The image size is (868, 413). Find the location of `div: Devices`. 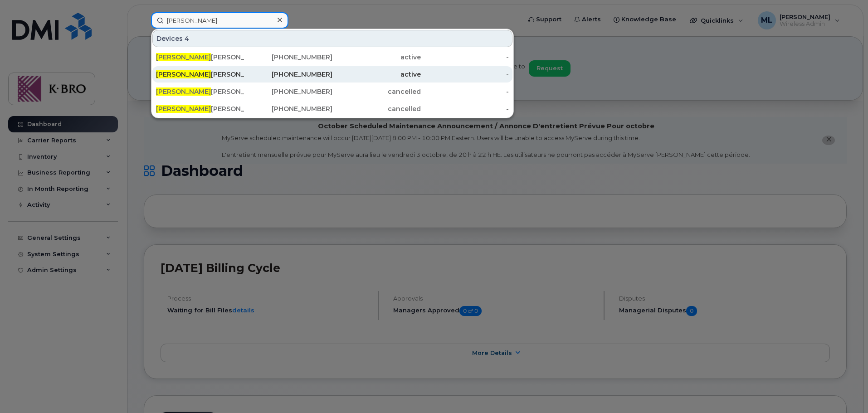

div: Devices is located at coordinates (332, 39).